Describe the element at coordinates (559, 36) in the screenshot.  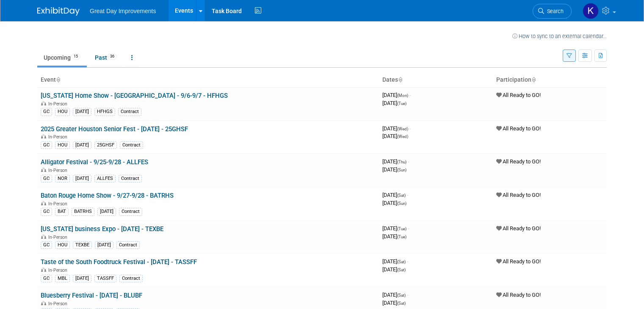
I see `a: How to sync to an external calendar...` at that location.